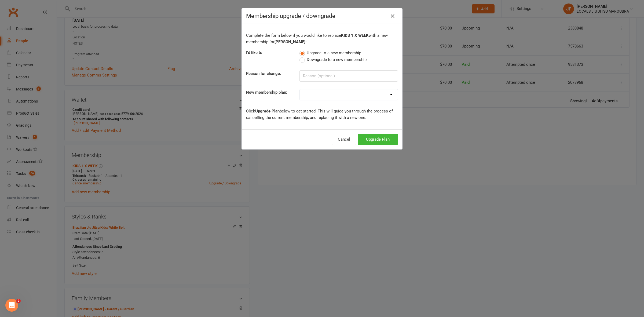 This screenshot has height=317, width=644. What do you see at coordinates (267, 111) in the screenshot?
I see `b: Upgrade Plan` at bounding box center [267, 111].